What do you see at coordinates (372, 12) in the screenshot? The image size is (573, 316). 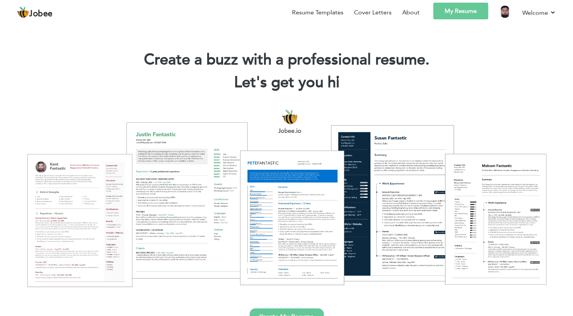 I see `a: Cover Letters` at bounding box center [372, 12].